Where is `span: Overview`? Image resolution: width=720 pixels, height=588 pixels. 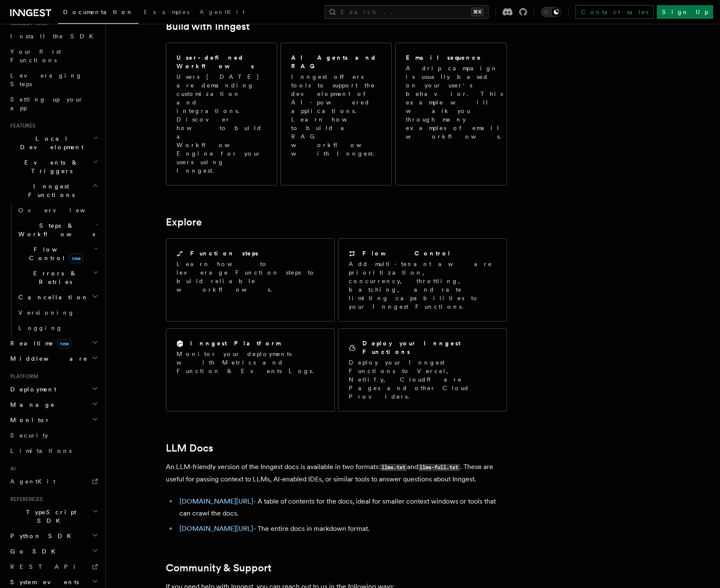
span: Overview is located at coordinates (62, 210).